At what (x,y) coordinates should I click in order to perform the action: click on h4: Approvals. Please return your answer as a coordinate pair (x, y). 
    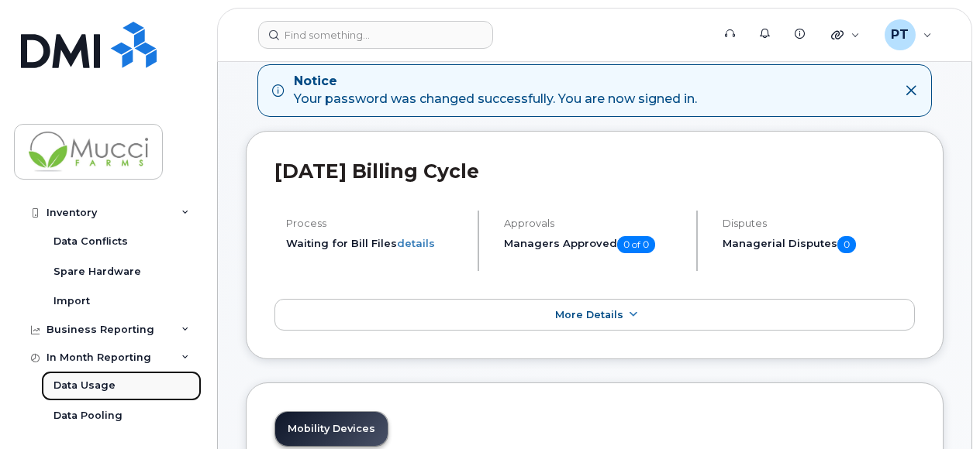
    Looking at the image, I should click on (593, 223).